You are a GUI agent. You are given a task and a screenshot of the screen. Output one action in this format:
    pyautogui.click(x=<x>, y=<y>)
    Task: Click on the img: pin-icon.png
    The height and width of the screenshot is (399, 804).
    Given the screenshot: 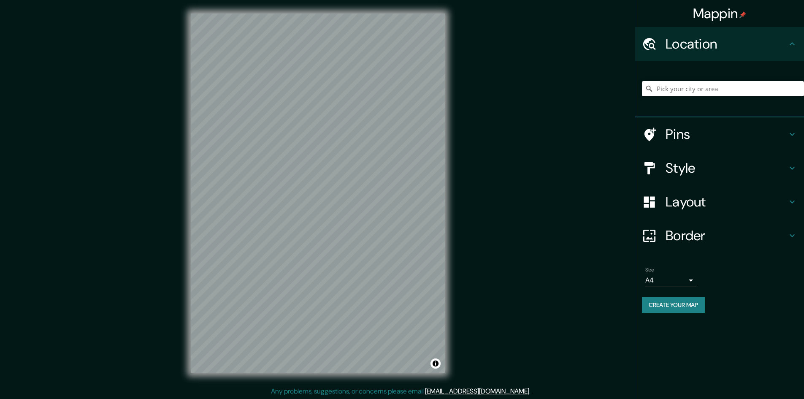 What is the action you would take?
    pyautogui.click(x=743, y=15)
    